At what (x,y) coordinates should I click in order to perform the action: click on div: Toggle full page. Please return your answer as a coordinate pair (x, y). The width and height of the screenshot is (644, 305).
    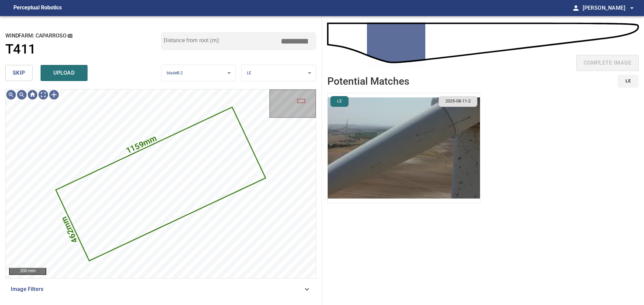
    Looking at the image, I should click on (44, 95).